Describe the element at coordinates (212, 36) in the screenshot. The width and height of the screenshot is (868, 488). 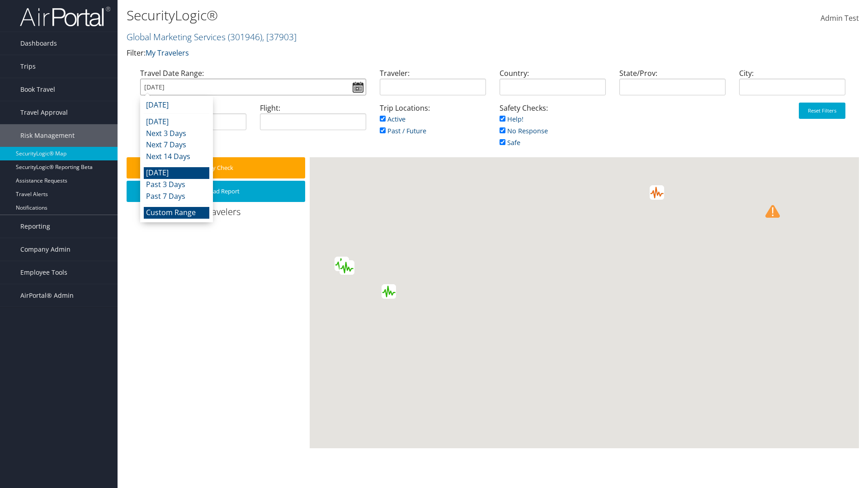
I see `a: Global Marketing Services` at that location.